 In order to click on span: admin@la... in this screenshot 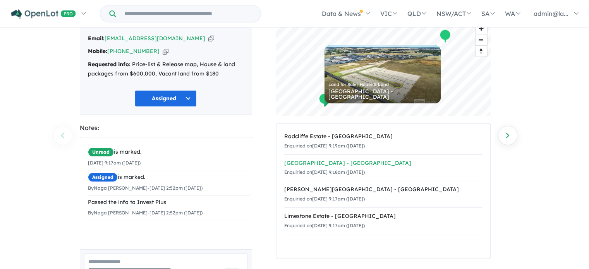, I will do `click(551, 14)`.